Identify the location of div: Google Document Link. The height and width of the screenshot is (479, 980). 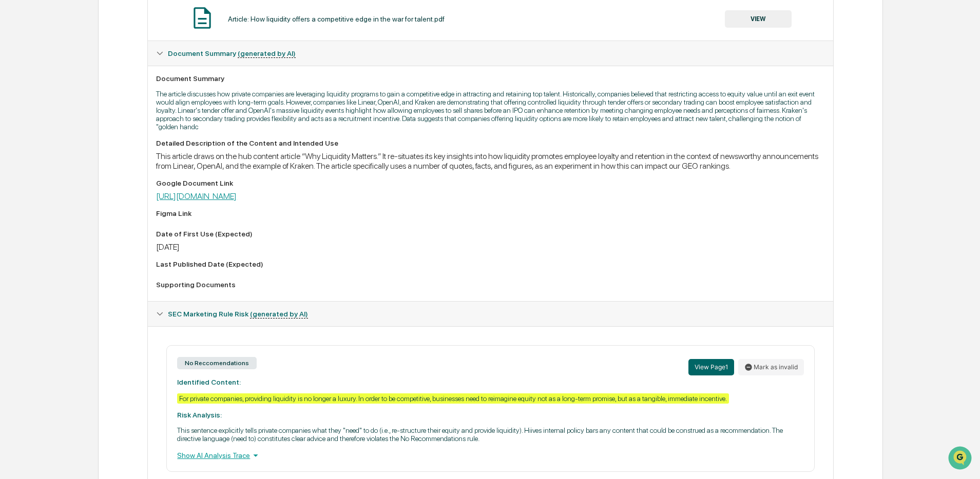
(490, 183).